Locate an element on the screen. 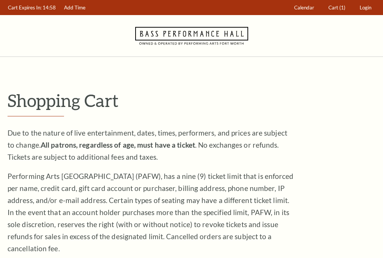  span: Due to the nature of live entertainment, dates, times, performers, and prices are subject to chan... is located at coordinates (147, 145).